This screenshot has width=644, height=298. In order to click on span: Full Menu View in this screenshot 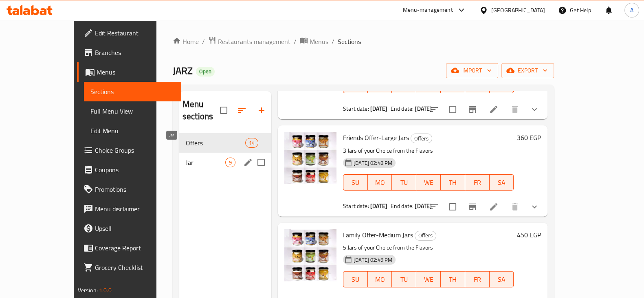, I will do `click(132, 111)`.